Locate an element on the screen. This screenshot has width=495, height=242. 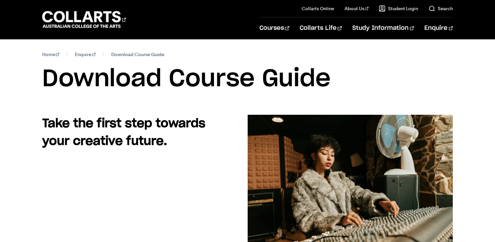
strong: Take the first step towards your creative future. is located at coordinates (124, 132).